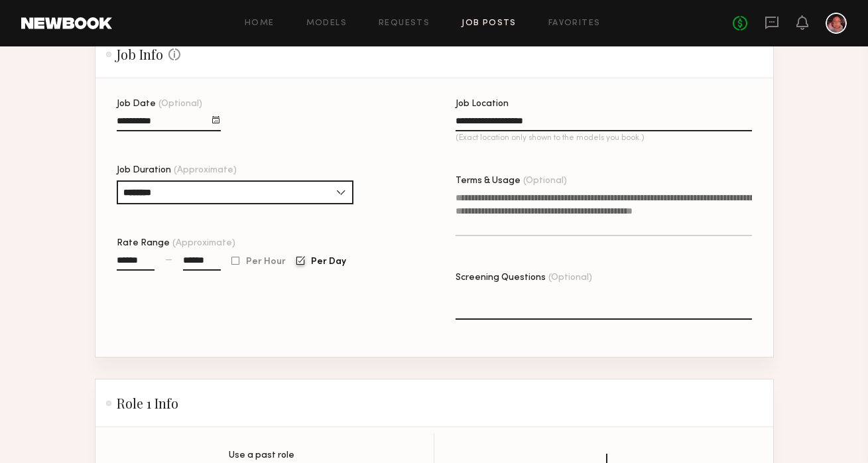 The image size is (868, 463). What do you see at coordinates (404, 23) in the screenshot?
I see `a: Requests` at bounding box center [404, 23].